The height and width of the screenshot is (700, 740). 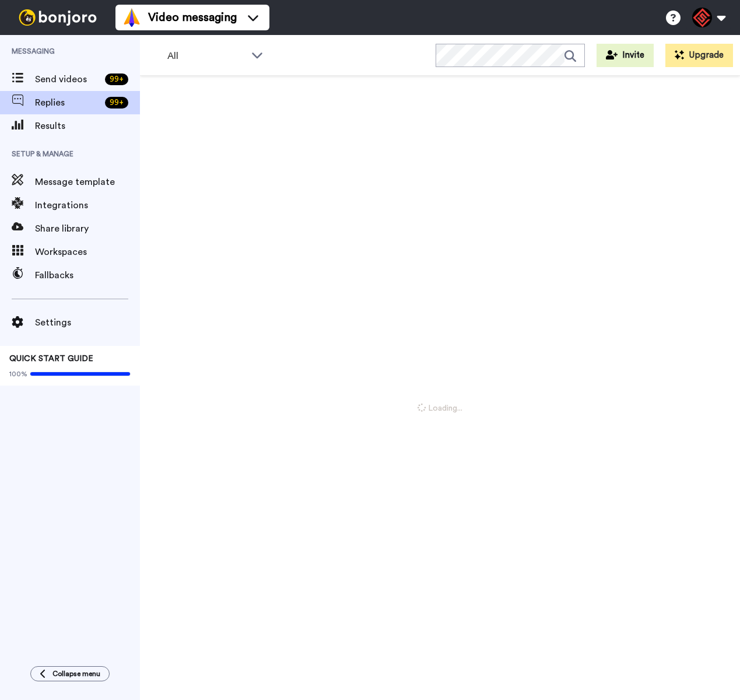 What do you see at coordinates (68, 79) in the screenshot?
I see `span: Send videos` at bounding box center [68, 79].